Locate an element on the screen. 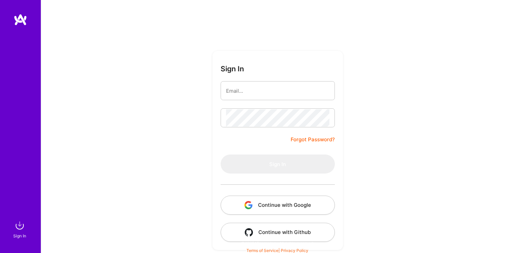  button: Continue with Github is located at coordinates (278, 232).